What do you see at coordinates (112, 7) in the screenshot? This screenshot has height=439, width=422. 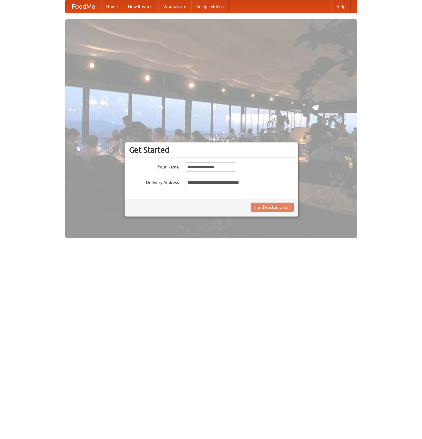 I see `a: Home` at bounding box center [112, 7].